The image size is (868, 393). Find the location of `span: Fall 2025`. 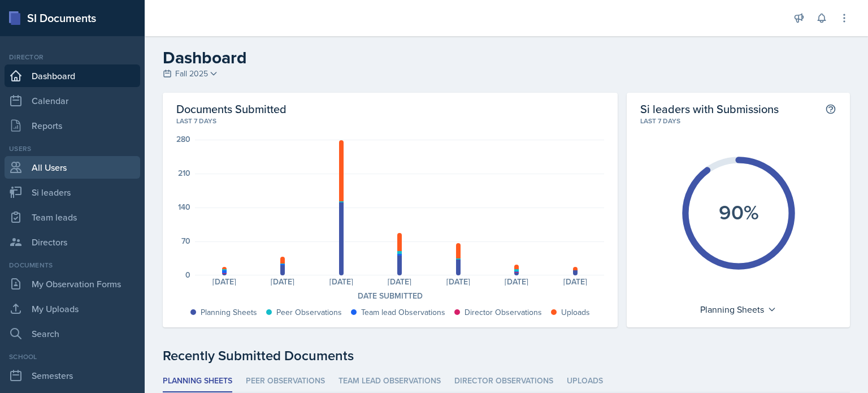

span: Fall 2025 is located at coordinates (192, 74).